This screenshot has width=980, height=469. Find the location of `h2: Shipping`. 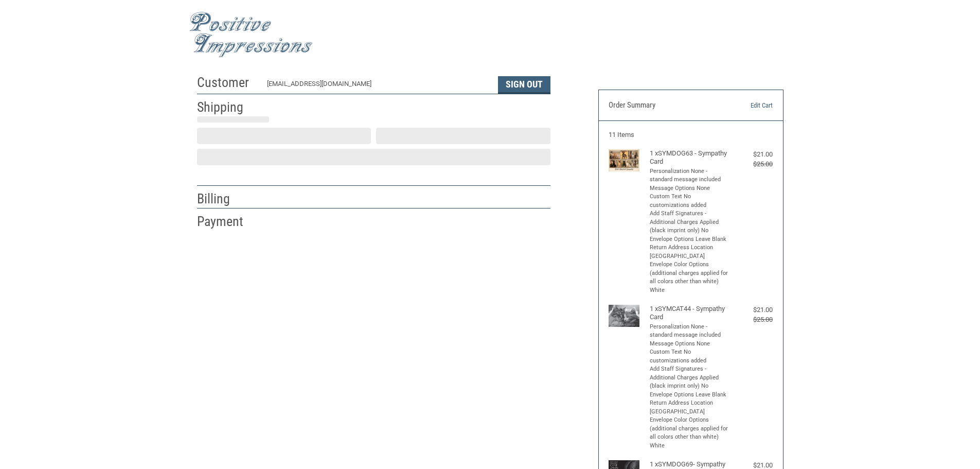

h2: Shipping is located at coordinates (227, 107).